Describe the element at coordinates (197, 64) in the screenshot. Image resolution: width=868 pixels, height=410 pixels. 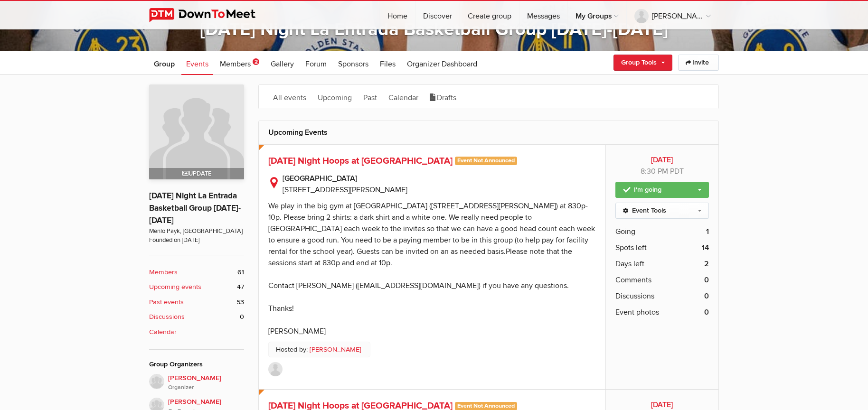
I see `span: Events` at that location.